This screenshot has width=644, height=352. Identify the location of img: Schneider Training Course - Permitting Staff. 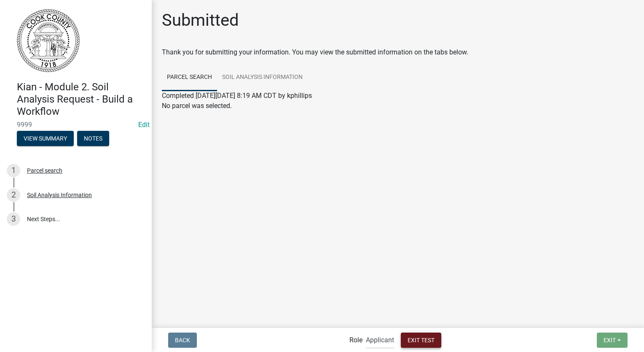
(48, 41).